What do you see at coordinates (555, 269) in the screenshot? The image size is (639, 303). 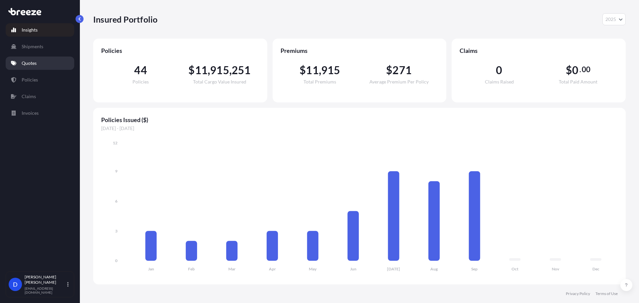 I see `tspan: Nov` at bounding box center [555, 269].